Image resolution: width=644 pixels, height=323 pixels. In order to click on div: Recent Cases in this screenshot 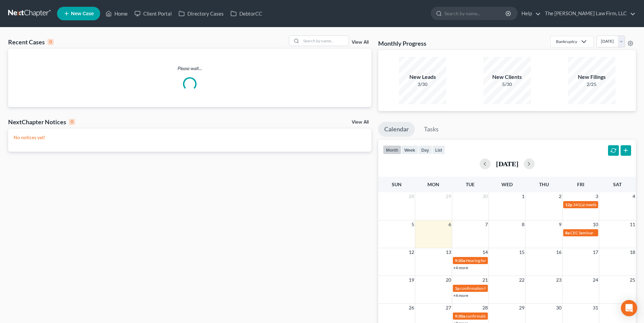, I will do `click(31, 42)`.